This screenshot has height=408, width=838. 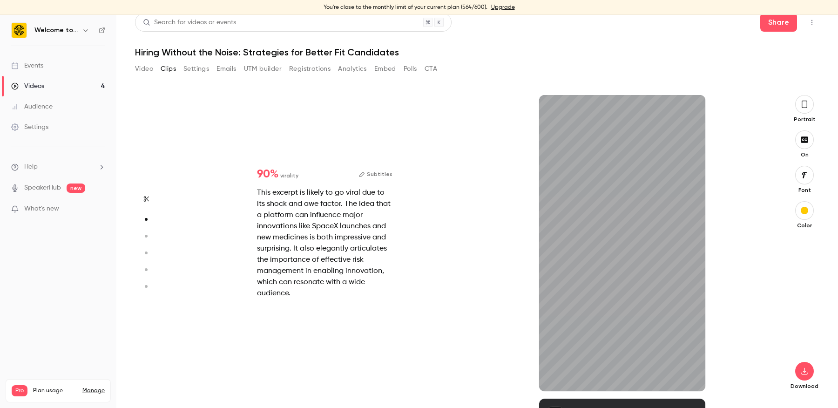 I want to click on button: UTM builder, so click(x=263, y=69).